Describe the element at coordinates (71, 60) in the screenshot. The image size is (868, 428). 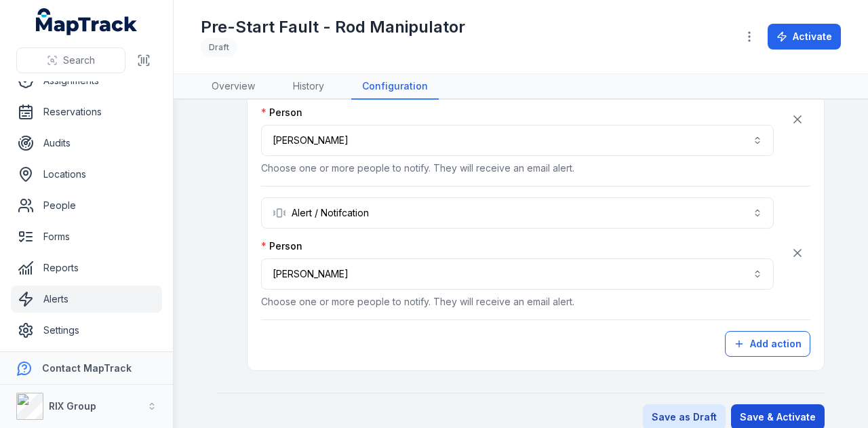
I see `button: Search` at that location.